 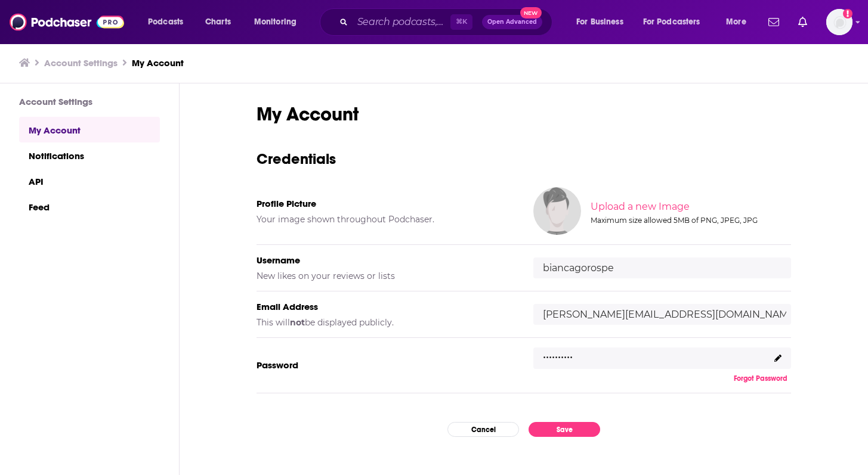 I want to click on h5: New likes on your reviews or lists, so click(x=385, y=276).